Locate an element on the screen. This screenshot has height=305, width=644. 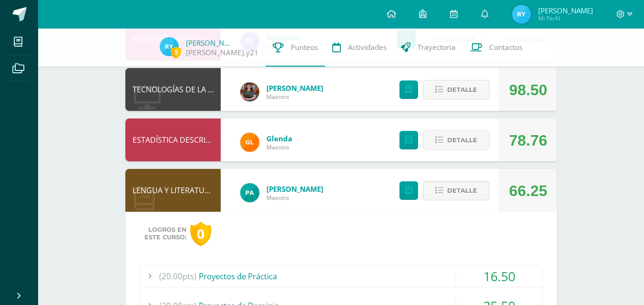
div: 78.76 is located at coordinates (528, 140).